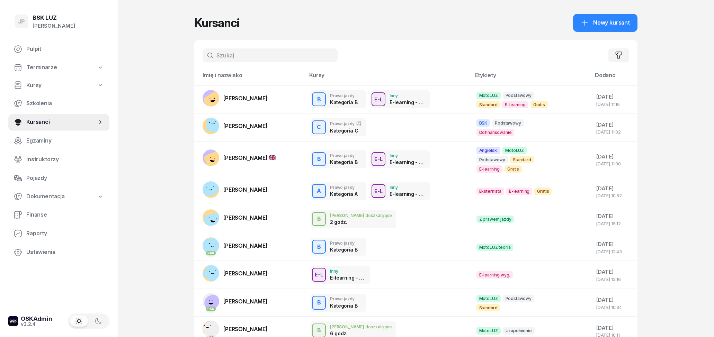 This screenshot has width=714, height=337. Describe the element at coordinates (36, 319) in the screenshot. I see `div: OSKAdmin` at that location.